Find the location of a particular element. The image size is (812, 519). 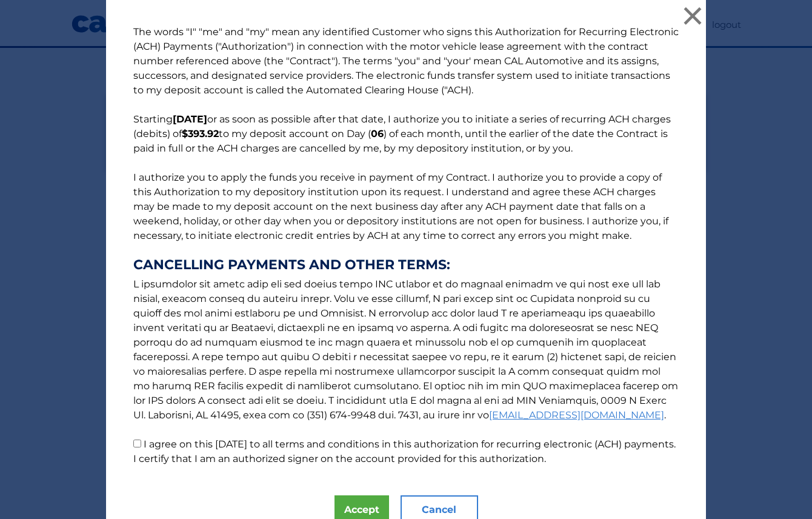

strong: CANCELLING PAYMENTS AND OTHER TERMS: is located at coordinates (406, 265).